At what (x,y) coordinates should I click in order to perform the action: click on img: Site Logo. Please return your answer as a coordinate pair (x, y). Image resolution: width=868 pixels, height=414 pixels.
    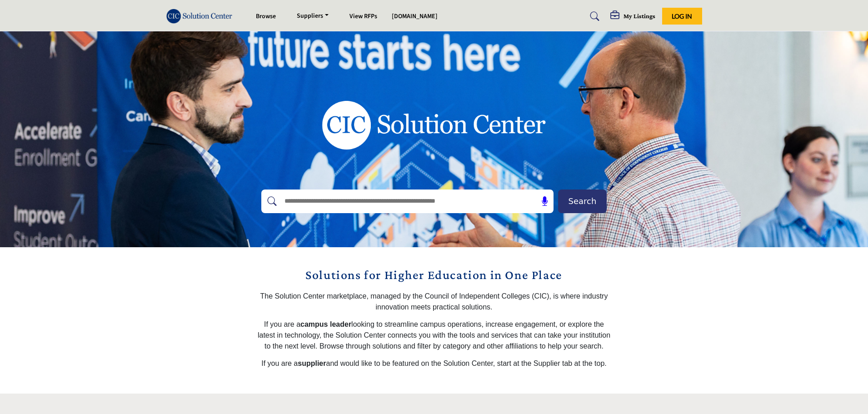
    Looking at the image, I should click on (202, 15).